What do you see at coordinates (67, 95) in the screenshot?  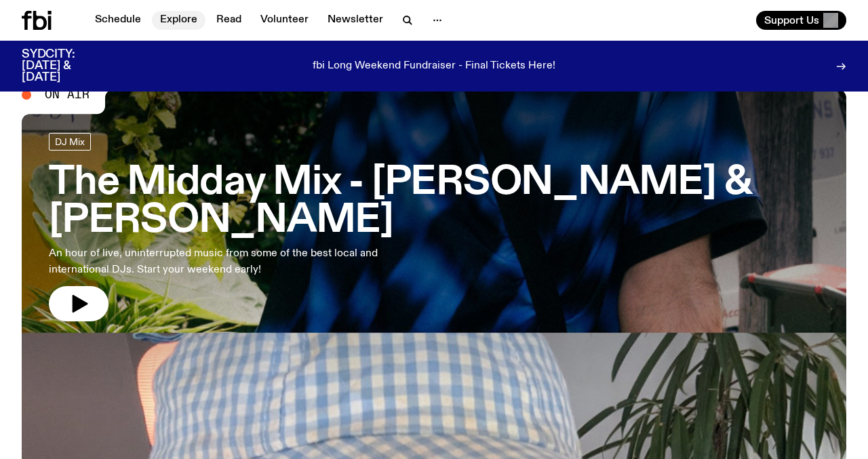 I see `span: On Air` at bounding box center [67, 95].